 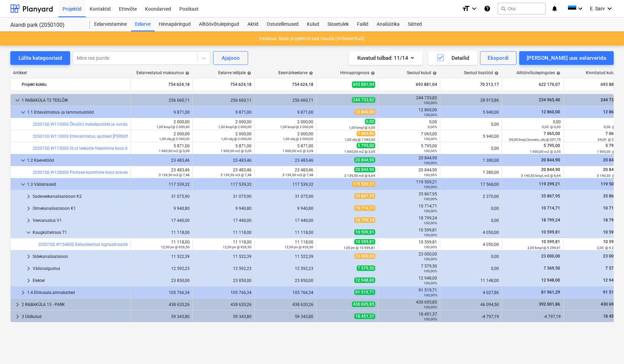 What do you see at coordinates (175, 24) in the screenshot?
I see `a: Hinnapäringud` at bounding box center [175, 24].